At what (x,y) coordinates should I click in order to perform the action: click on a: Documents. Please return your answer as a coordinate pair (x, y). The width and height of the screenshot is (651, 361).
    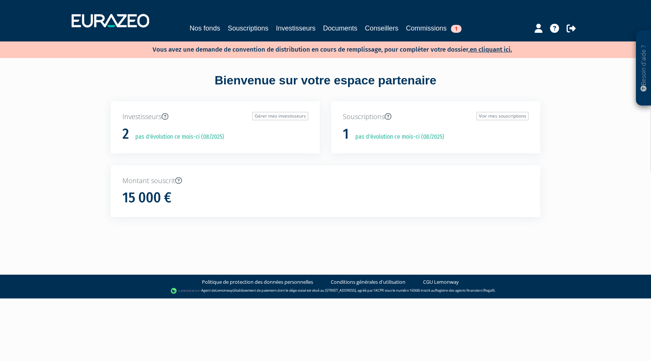
    Looking at the image, I should click on (340, 28).